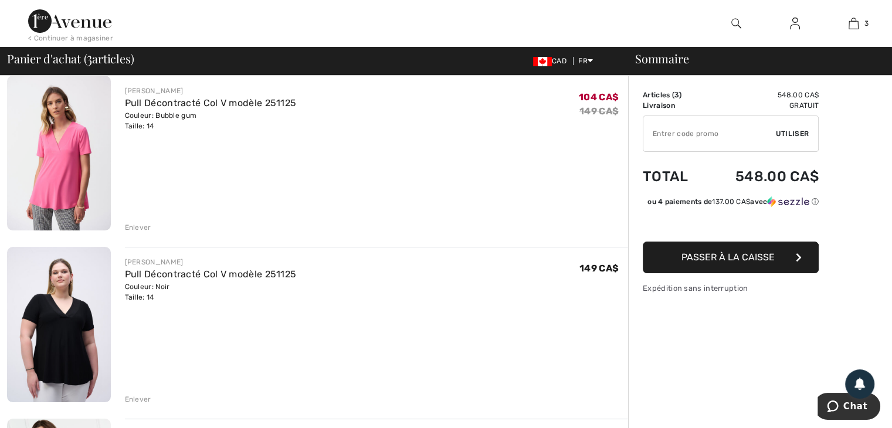 The height and width of the screenshot is (428, 892). Describe the element at coordinates (674, 106) in the screenshot. I see `td: Livraison` at that location.